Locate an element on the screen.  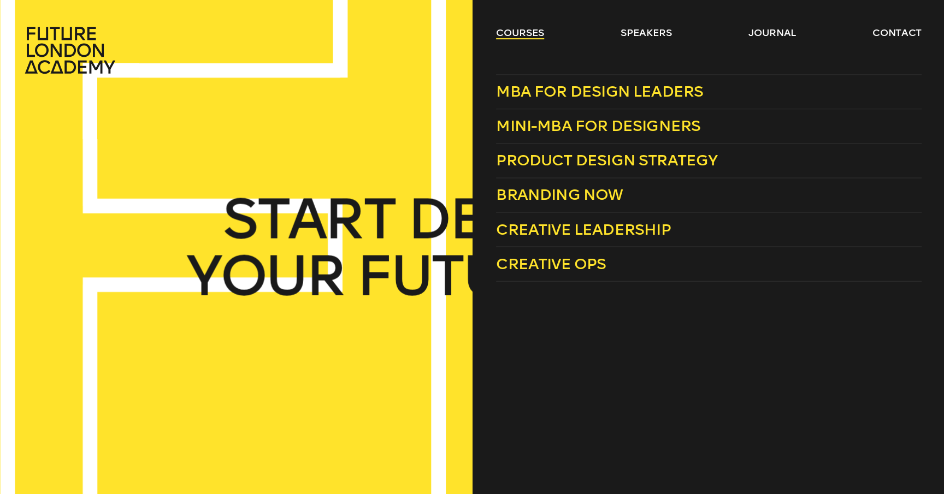
a: Creative Leadership is located at coordinates (708, 229).